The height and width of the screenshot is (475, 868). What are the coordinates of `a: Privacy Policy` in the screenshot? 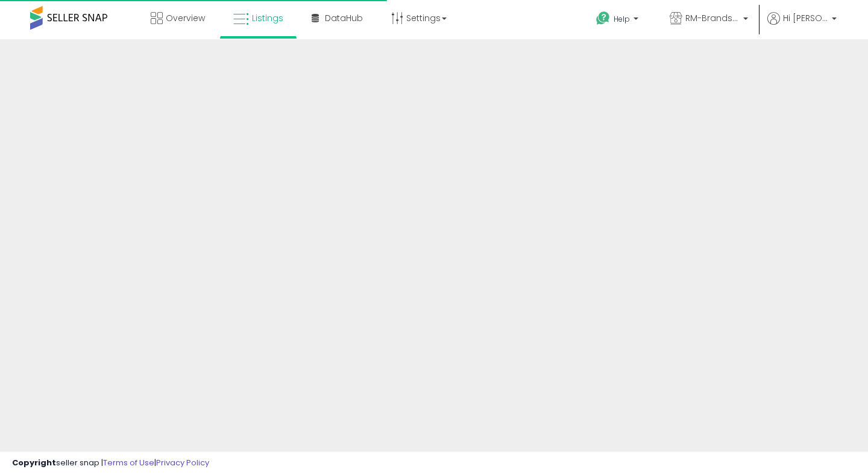 It's located at (183, 462).